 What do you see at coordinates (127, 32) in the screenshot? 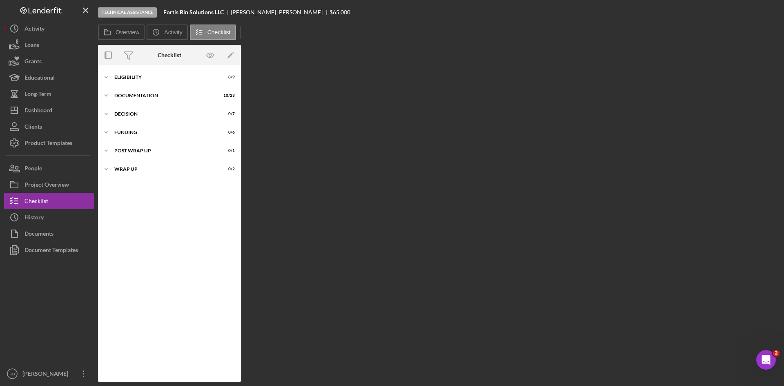
I see `label: Overview` at bounding box center [127, 32].